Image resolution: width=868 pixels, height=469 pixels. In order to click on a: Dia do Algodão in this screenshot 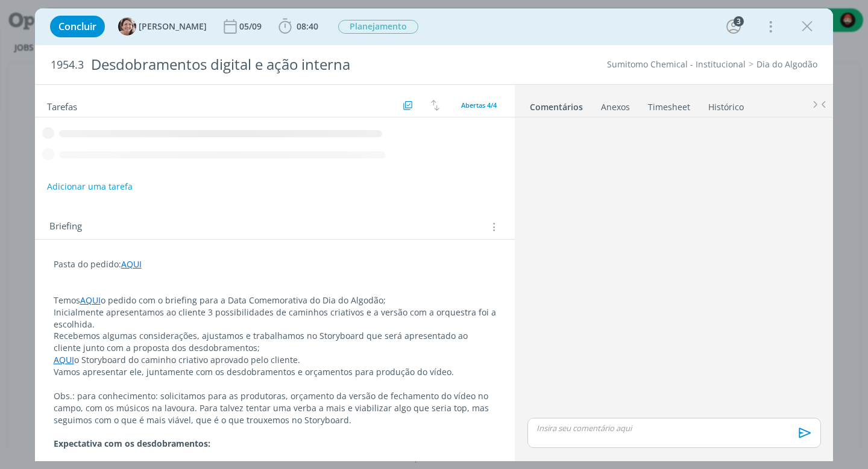, I will do `click(786, 64)`.